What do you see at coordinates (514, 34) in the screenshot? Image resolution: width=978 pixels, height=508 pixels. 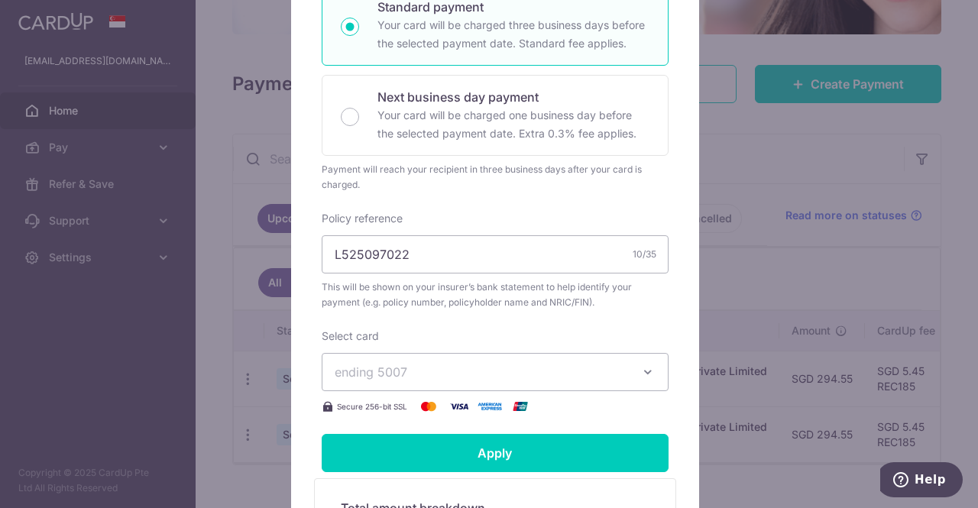 I see `p: Your card will be charged three business days before the selected payment date. Standard fee appl...` at bounding box center [514, 34].